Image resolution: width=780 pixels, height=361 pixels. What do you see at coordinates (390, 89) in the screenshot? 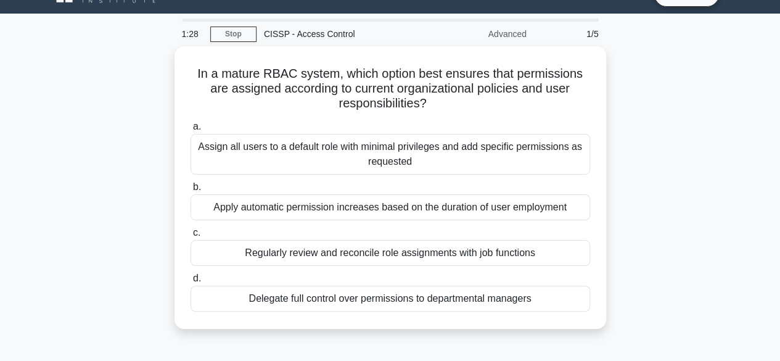
I see `h5: In a mature RBAC system, which option best ensures that permissions are assigned according to cur...` at bounding box center [390, 89].